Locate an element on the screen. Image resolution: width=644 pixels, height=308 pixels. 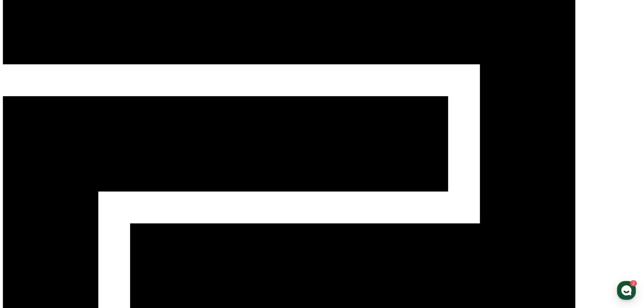
span: 설정 is located at coordinates (108, 227).